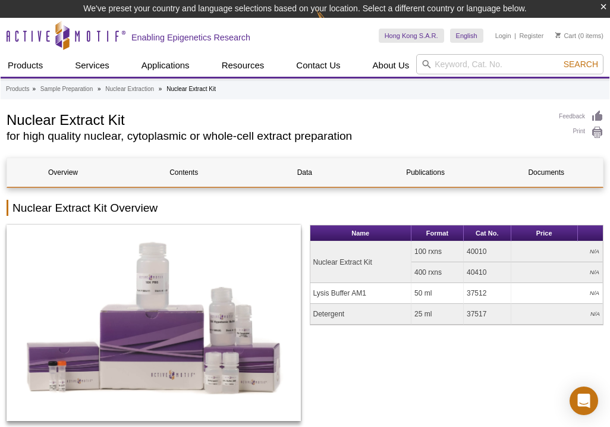 The height and width of the screenshot is (427, 610). What do you see at coordinates (488, 293) in the screenshot?
I see `td: 37512` at bounding box center [488, 293].